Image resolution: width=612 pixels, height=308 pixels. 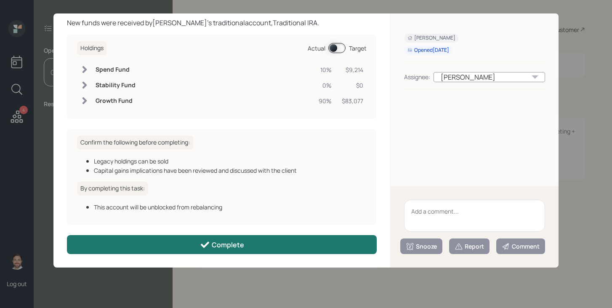 I want to click on h6: Spend Fund, so click(x=115, y=69).